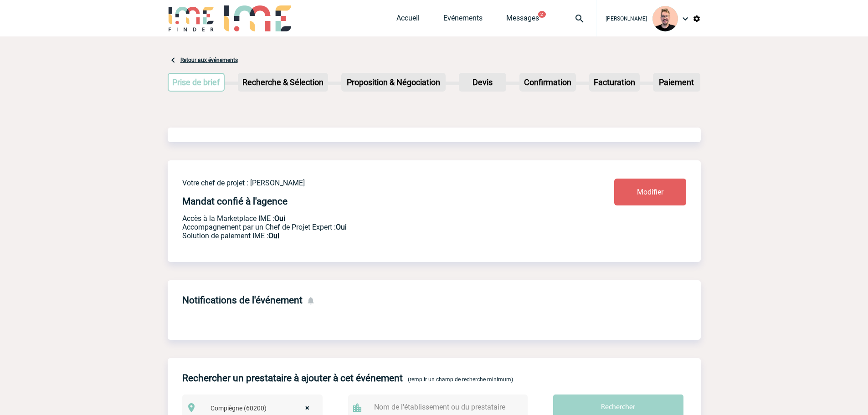 The width and height of the screenshot is (868, 415). What do you see at coordinates (191, 19) in the screenshot?
I see `img: IME-Finder` at bounding box center [191, 19].